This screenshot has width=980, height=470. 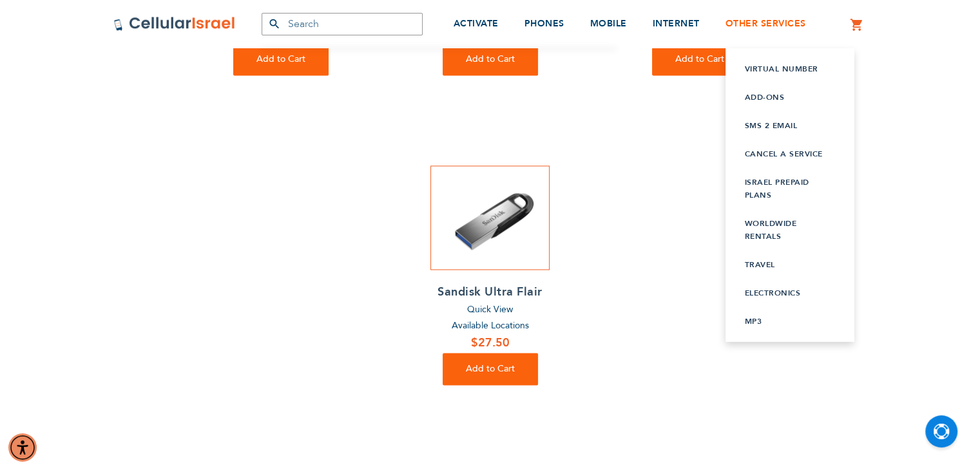 What do you see at coordinates (490, 325) in the screenshot?
I see `span: Available Locations` at bounding box center [490, 325].